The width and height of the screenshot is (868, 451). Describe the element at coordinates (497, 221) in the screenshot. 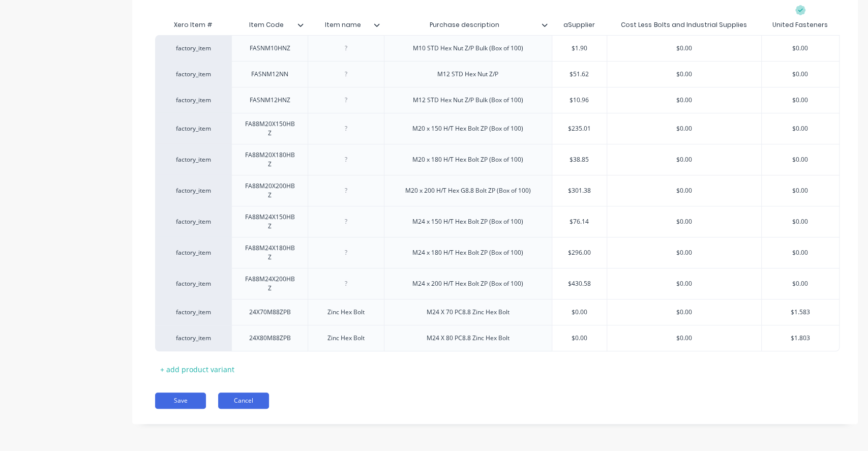

I see `div: factory_itemFA88M24X150HBZM24 x 150 H/T Hex Bolt ZP (Box of 100)$76.14$0.00$0.00` at that location.